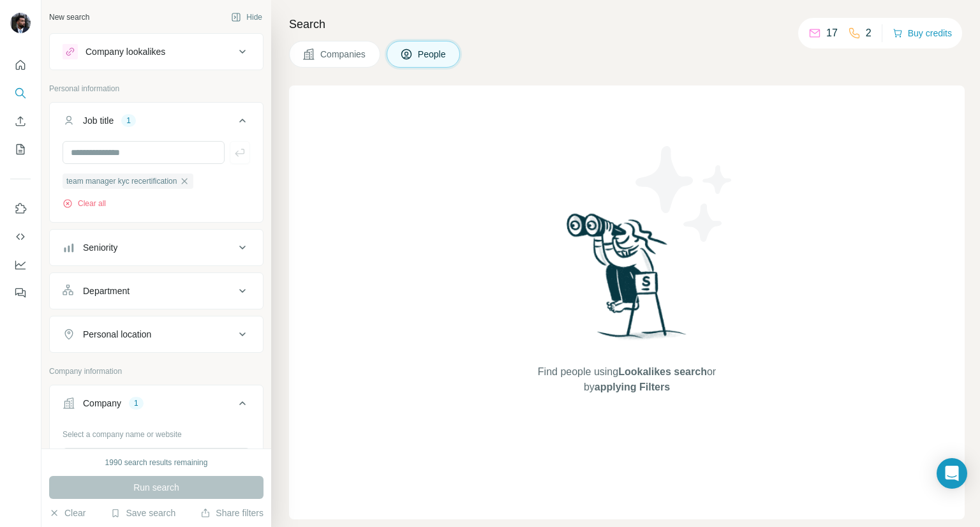  I want to click on button: Use Surfe API, so click(21, 237).